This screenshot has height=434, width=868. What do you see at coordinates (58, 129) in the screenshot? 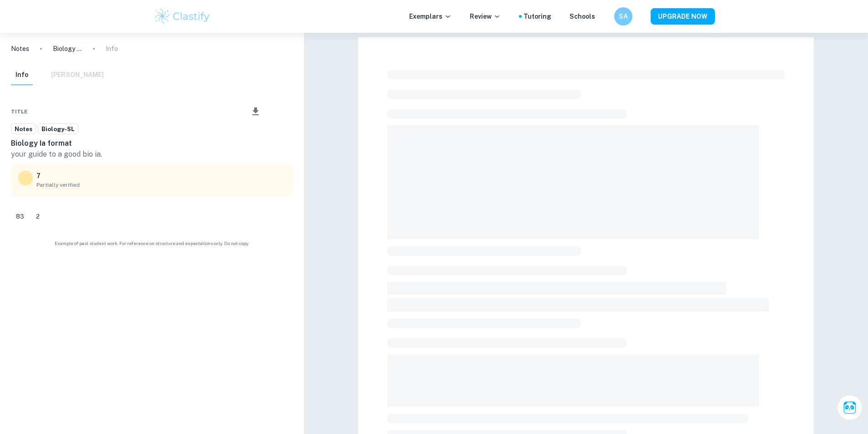
I see `a: Biology-SL` at bounding box center [58, 129].